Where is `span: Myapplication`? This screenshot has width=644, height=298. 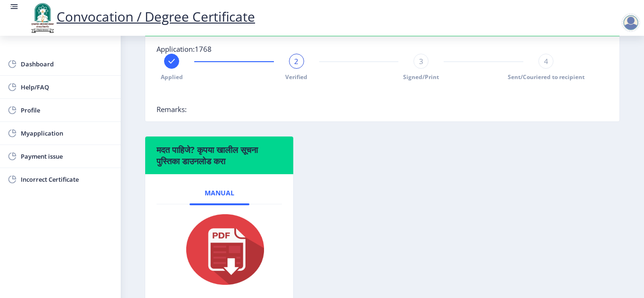 span: Myapplication is located at coordinates (67, 133).